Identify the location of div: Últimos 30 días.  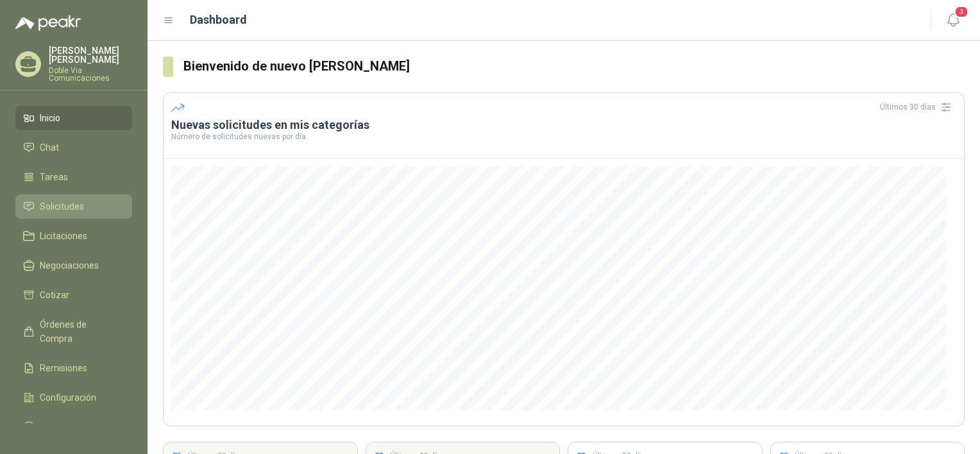
(918, 107).